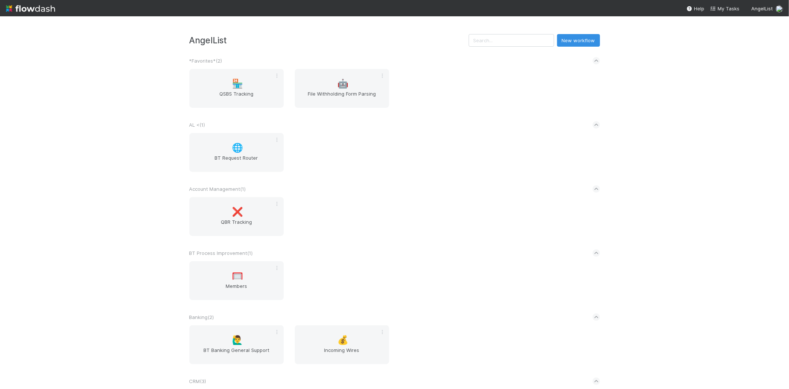 The image size is (789, 389). Describe the element at coordinates (579, 40) in the screenshot. I see `button: New workflow` at that location.